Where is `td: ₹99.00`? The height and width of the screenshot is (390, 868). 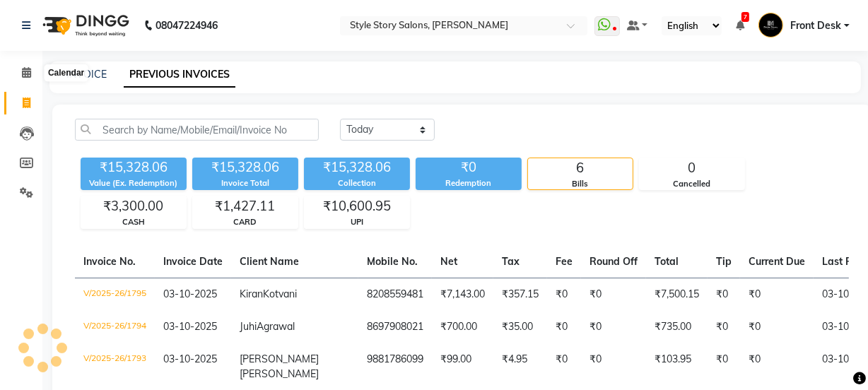 td: ₹99.00 is located at coordinates (463, 367).